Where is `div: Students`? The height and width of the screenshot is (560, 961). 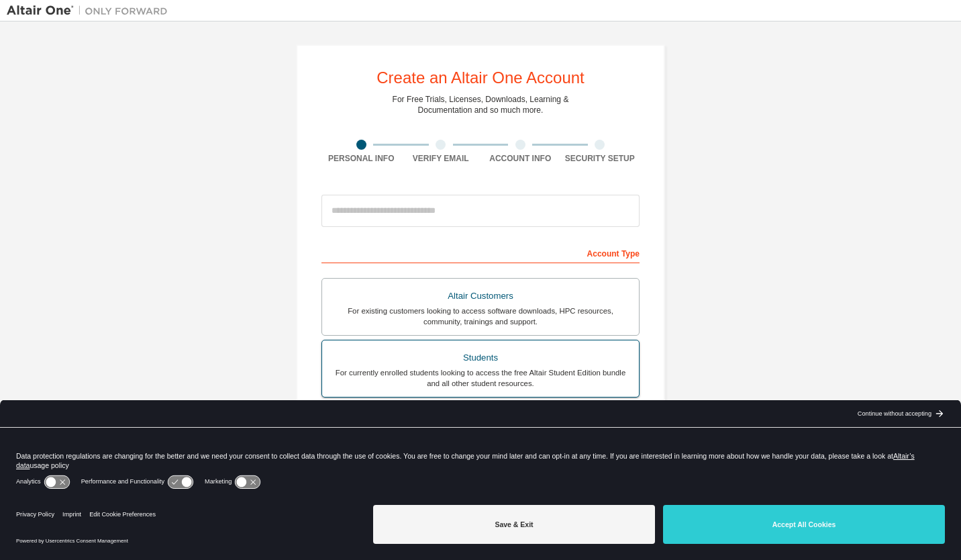 div: Students is located at coordinates (481, 357).